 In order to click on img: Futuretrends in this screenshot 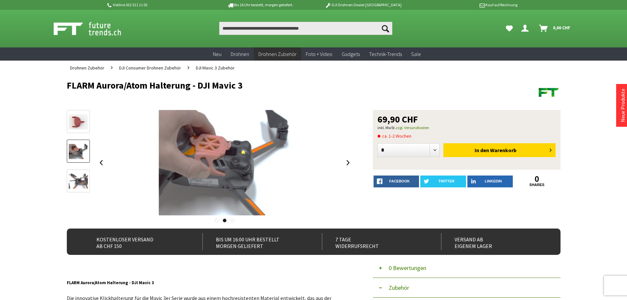, I will do `click(549, 92)`.